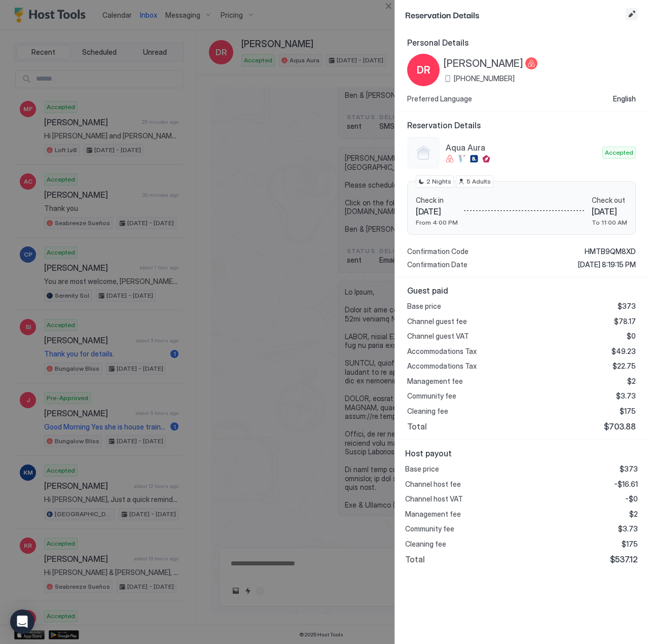 The width and height of the screenshot is (648, 644). Describe the element at coordinates (624, 99) in the screenshot. I see `span: English` at that location.